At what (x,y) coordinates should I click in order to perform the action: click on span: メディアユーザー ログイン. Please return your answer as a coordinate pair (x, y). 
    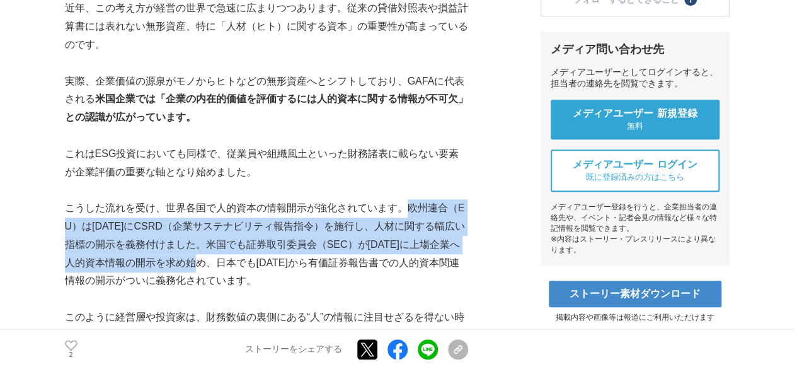
    Looking at the image, I should click on (635, 164).